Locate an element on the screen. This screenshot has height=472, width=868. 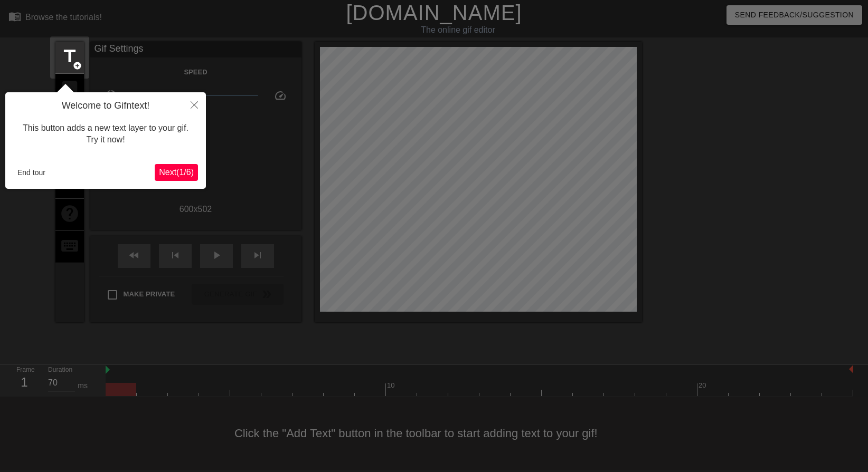
span: Next ( 1 / 6 ) is located at coordinates (176, 172).